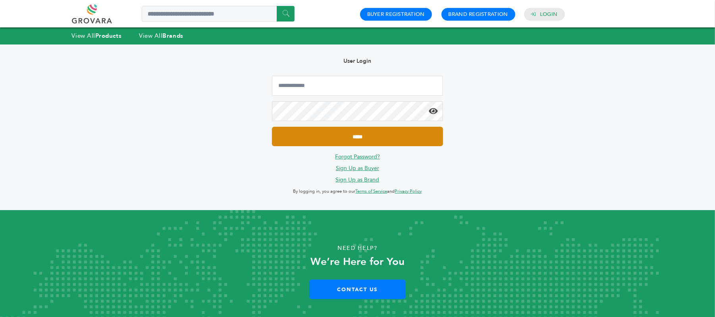 This screenshot has height=317, width=715. What do you see at coordinates (161, 36) in the screenshot?
I see `a: View AllBrands` at bounding box center [161, 36].